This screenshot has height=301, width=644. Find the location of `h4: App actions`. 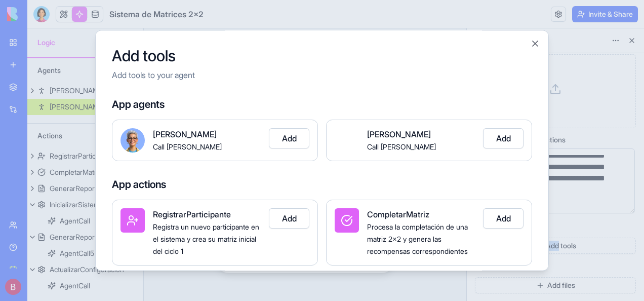

h4: App actions is located at coordinates (322, 184).